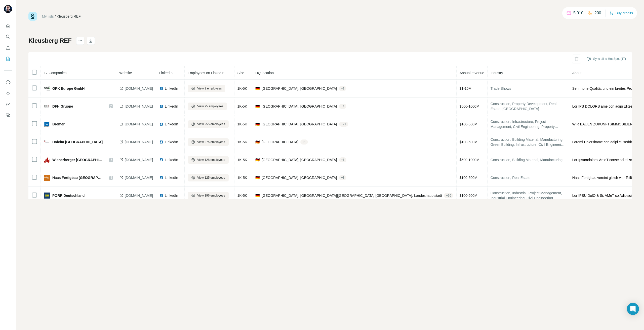  Describe the element at coordinates (58, 124) in the screenshot. I see `span: Bremer` at that location.